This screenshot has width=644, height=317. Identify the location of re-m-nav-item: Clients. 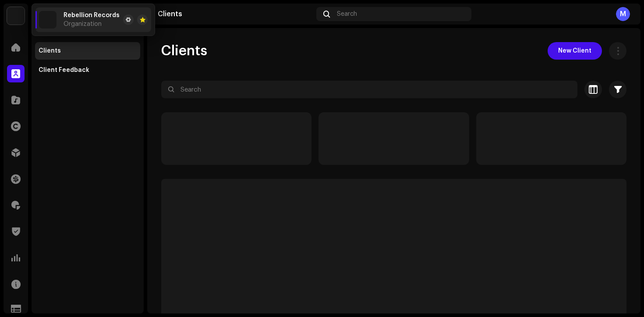
(88, 51).